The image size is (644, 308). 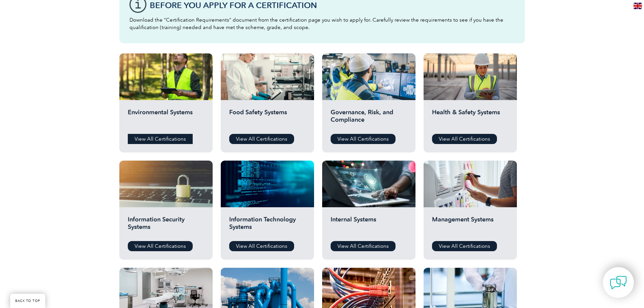 I want to click on h2: Internal Systems, so click(x=369, y=226).